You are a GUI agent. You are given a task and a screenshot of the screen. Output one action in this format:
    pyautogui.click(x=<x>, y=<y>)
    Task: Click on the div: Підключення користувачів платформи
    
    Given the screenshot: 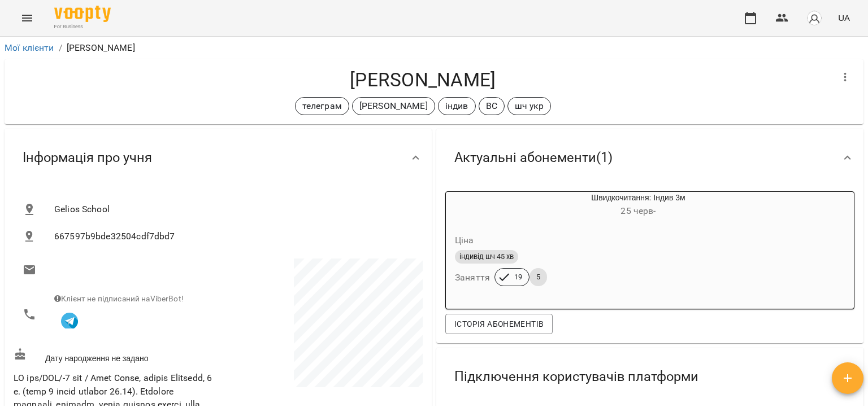 What is the action you would take?
    pyautogui.click(x=649, y=376)
    